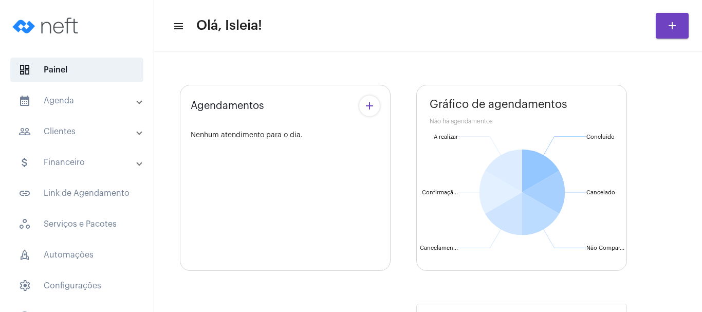  What do you see at coordinates (285, 135) in the screenshot?
I see `div: Nenhum atendimento para o dia.` at bounding box center [285, 135].